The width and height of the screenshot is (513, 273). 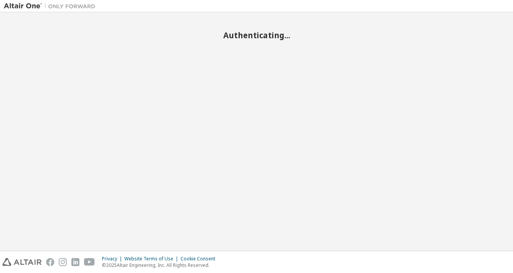 I want to click on div: Website Terms of Use, so click(x=152, y=259).